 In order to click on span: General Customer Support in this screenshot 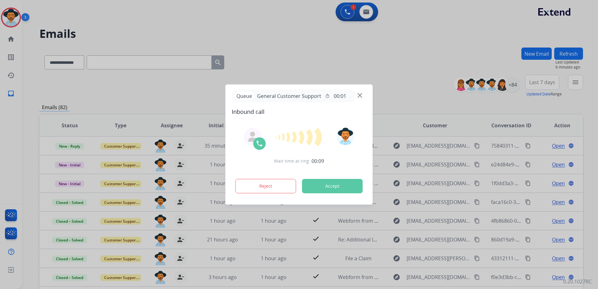, I will do `click(289, 96)`.